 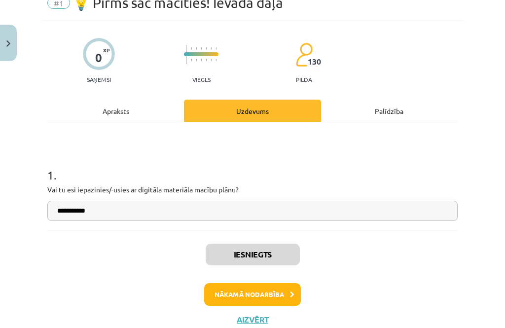 I want to click on p: pilda, so click(x=304, y=79).